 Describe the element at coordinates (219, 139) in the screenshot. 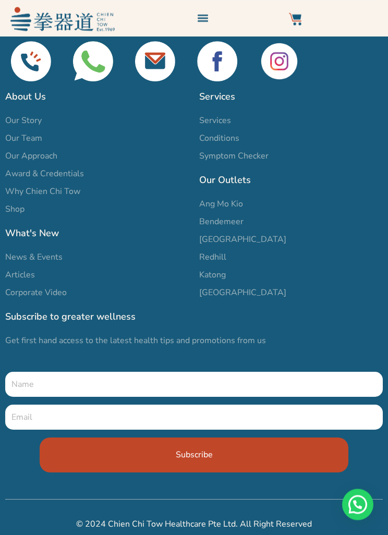

I see `span: Conditions` at that location.